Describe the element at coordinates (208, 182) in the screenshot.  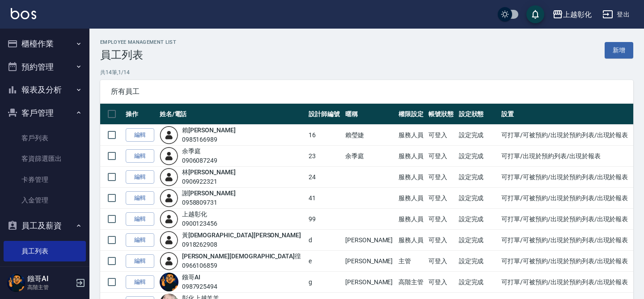
I see `div: 0906922321` at that location.